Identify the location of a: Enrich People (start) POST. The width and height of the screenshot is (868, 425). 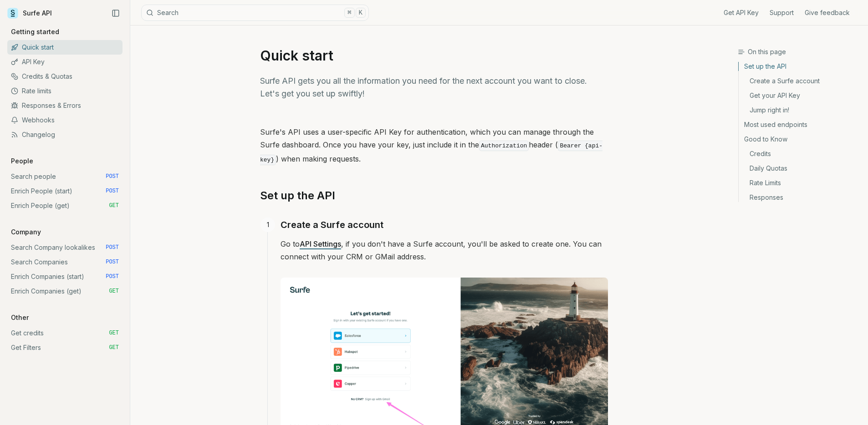
(64, 191).